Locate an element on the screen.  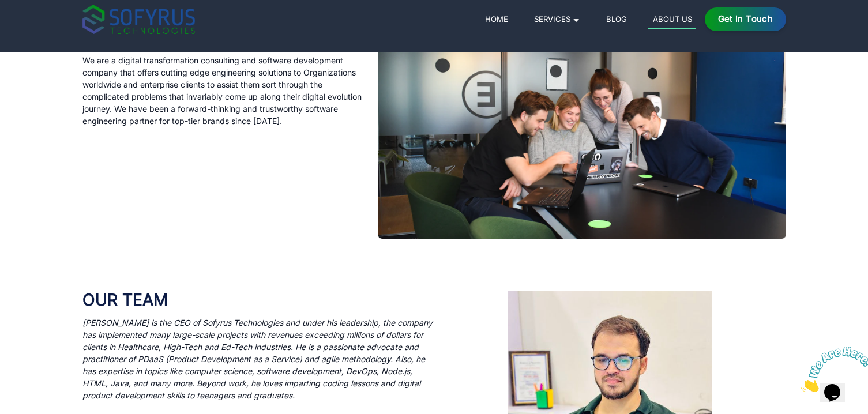
img: sofyrus is located at coordinates (139, 19).